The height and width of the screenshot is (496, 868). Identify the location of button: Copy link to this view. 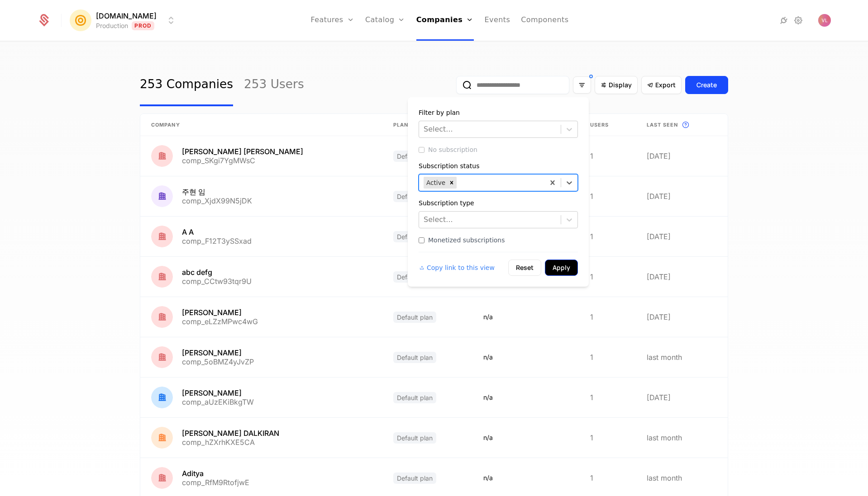
(456, 267).